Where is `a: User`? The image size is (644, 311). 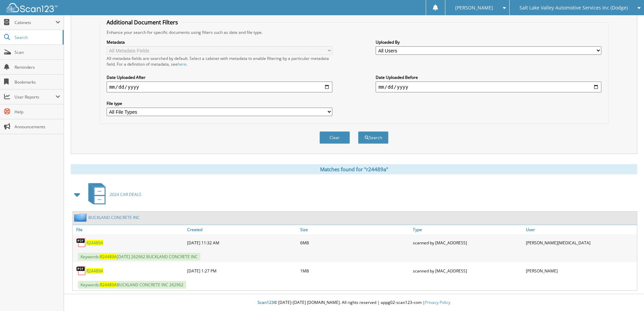 a: User is located at coordinates (581, 229).